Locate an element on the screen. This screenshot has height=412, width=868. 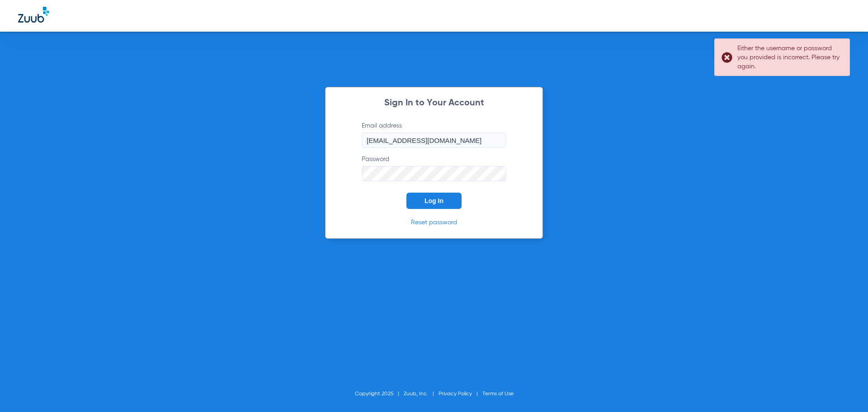
input: Email address is located at coordinates (434, 140).